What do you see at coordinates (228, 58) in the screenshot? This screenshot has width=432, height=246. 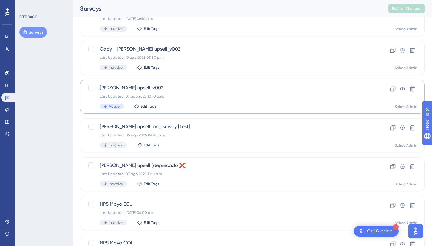 I see `div: Last Updated: 19 ago 2025 03:50 p.m.` at bounding box center [228, 58].